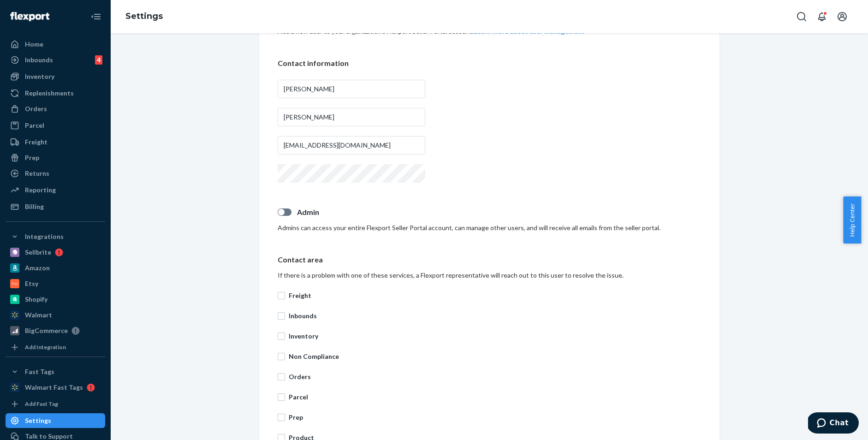 The height and width of the screenshot is (440, 868). What do you see at coordinates (56, 237) in the screenshot?
I see `button: Integrations` at bounding box center [56, 237].